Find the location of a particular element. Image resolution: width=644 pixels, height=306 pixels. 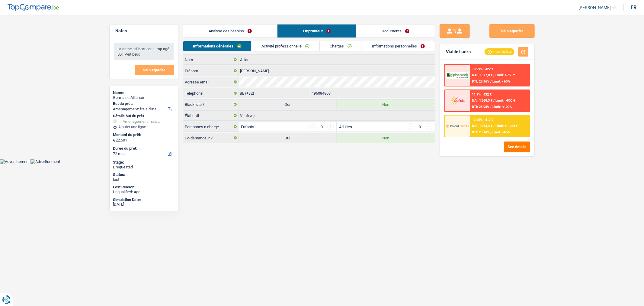

div: Incomplete is located at coordinates (499, 52).